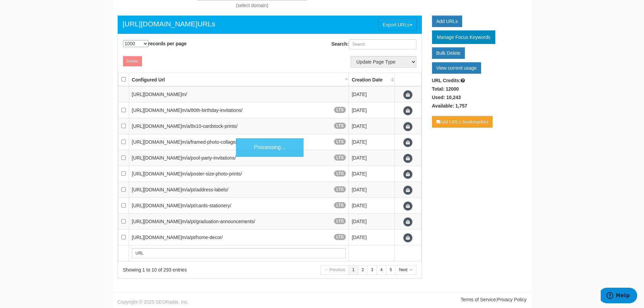  Describe the element at coordinates (136, 43) in the screenshot. I see `select: records per page` at that location.